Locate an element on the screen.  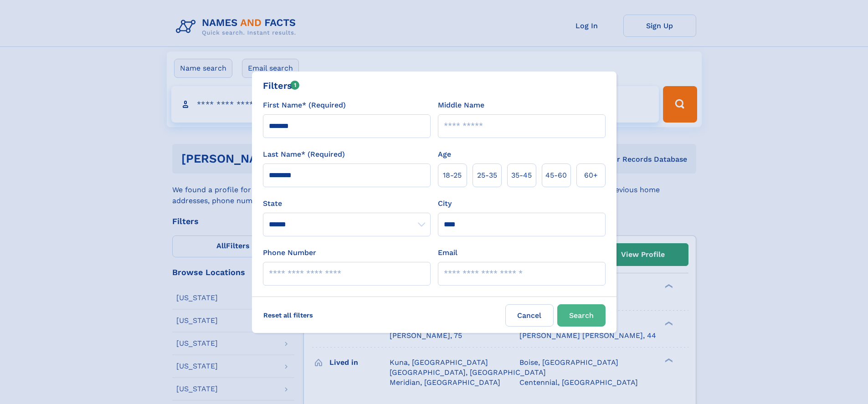
span: 45‑60 is located at coordinates (556, 176).